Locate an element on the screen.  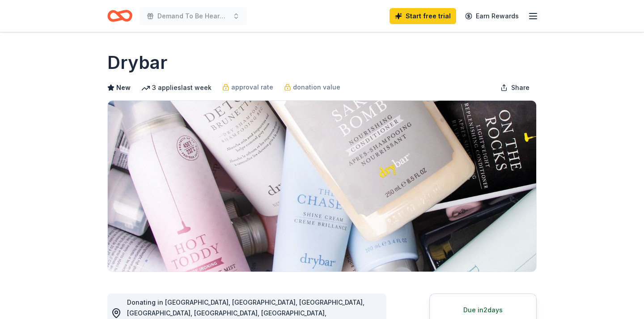
span: donation value is located at coordinates (316, 88).